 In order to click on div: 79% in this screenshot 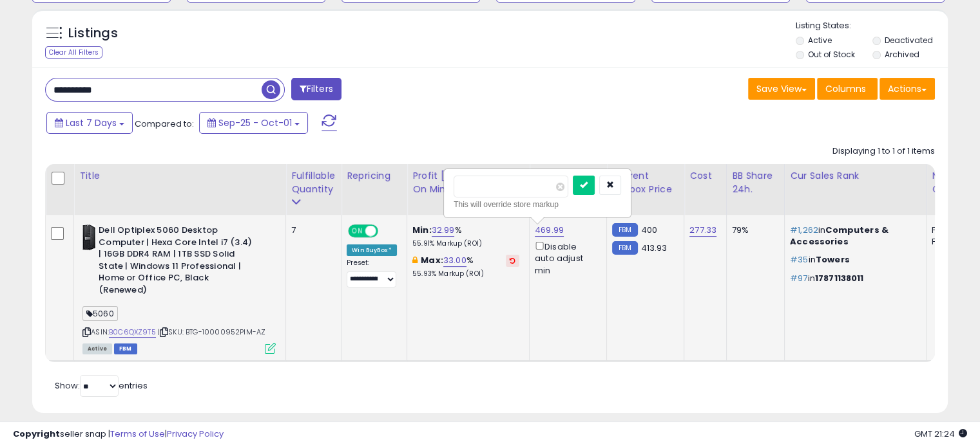, I will do `click(753, 231)`.